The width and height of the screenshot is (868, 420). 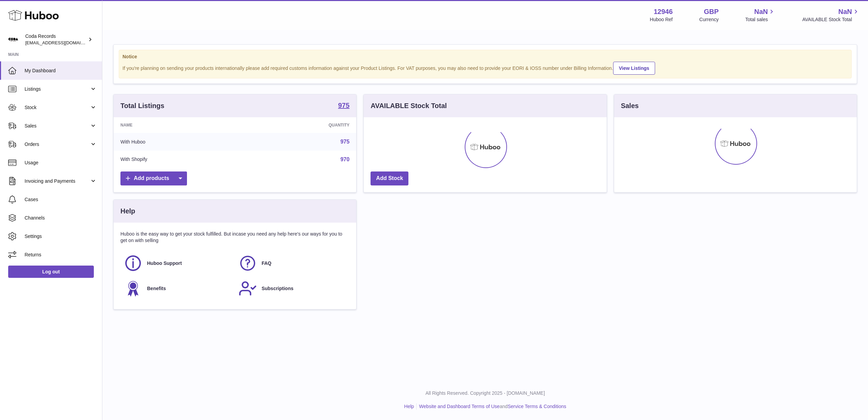 What do you see at coordinates (14, 40) in the screenshot?
I see `img: haz@pcatmedia.com` at bounding box center [14, 40].